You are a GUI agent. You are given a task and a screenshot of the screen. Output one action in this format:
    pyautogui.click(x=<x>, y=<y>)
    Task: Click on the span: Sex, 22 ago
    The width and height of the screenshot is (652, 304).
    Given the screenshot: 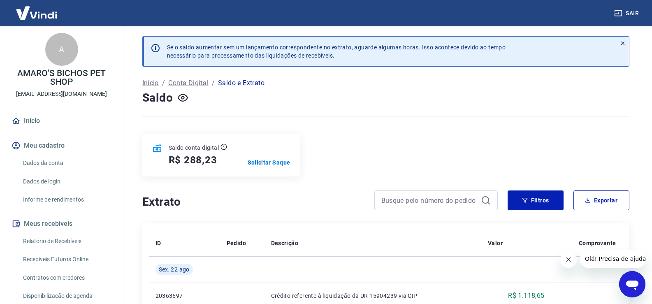 What is the action you would take?
    pyautogui.click(x=174, y=270)
    